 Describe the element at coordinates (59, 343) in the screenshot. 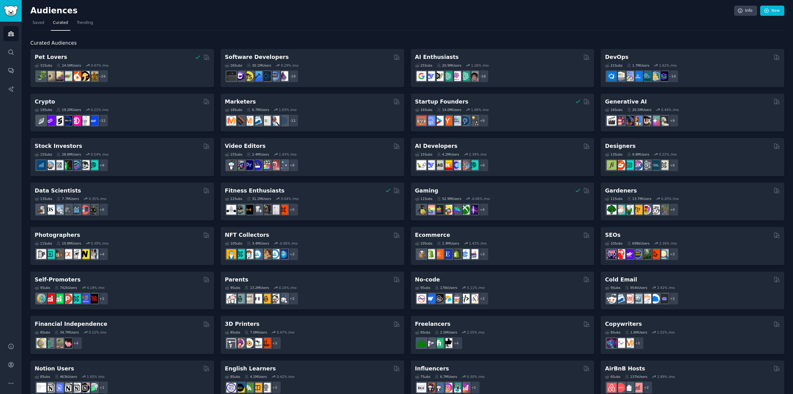

I see `img: Fire` at that location.